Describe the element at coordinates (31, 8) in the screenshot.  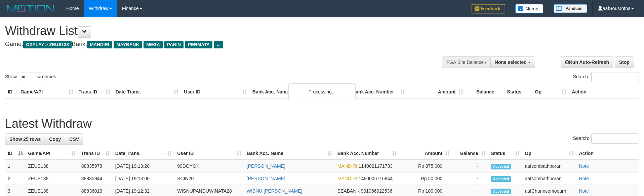
I see `img: MOTION_logo.png` at that location.